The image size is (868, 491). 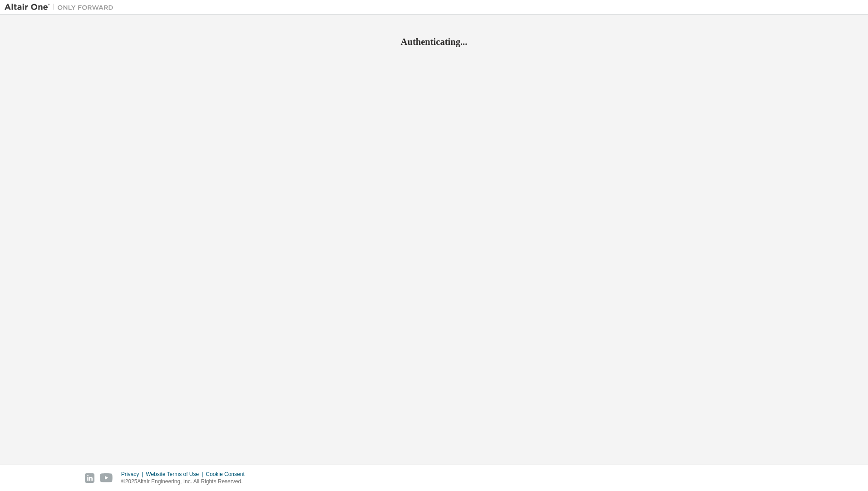 I want to click on h2: Authenticating..., so click(x=434, y=42).